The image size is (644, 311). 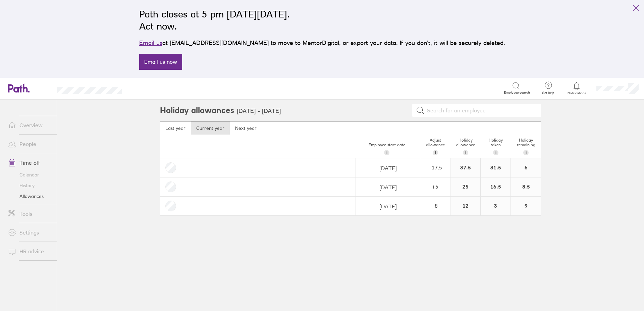 I want to click on a: Next year, so click(x=246, y=128).